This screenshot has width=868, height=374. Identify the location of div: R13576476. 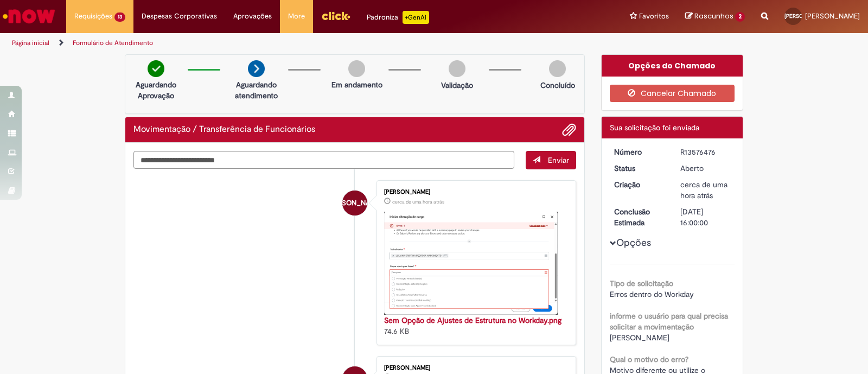
(705, 152).